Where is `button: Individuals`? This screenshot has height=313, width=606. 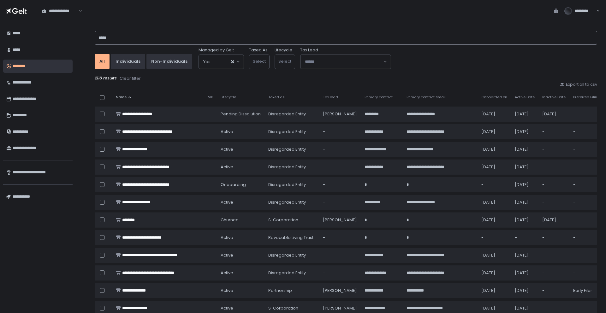
button: Individuals is located at coordinates (128, 62).